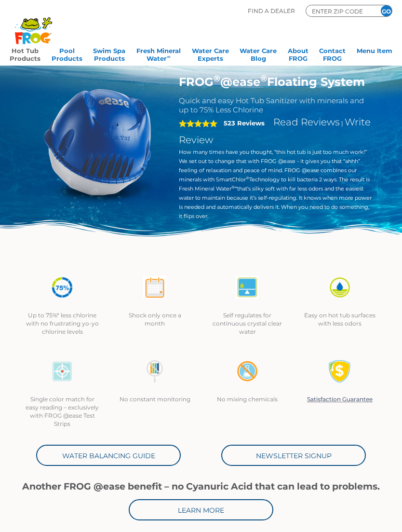  What do you see at coordinates (374, 53) in the screenshot?
I see `a: Menu Item` at bounding box center [374, 53].